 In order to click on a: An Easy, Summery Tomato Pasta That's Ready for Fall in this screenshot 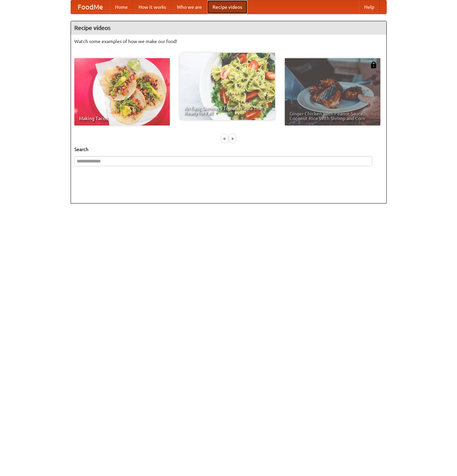, I will do `click(227, 87)`.